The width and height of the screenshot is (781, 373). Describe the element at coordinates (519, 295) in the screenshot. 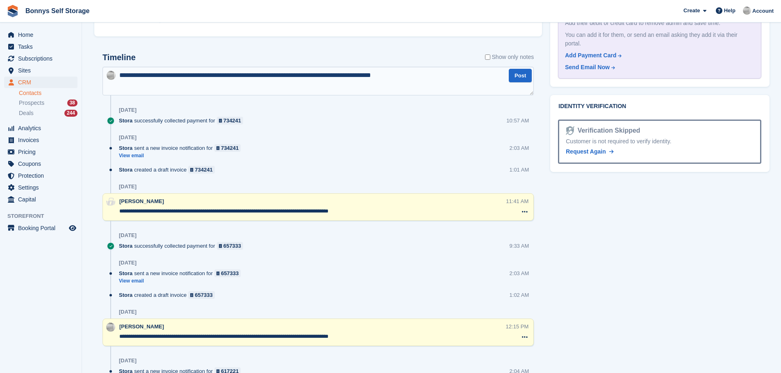

I see `div: 1:02 AM` at that location.